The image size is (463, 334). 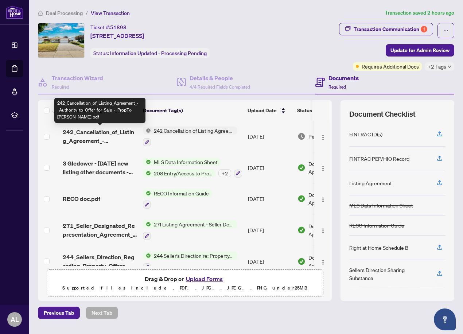 I want to click on button: Status Icon271 Listing Agreement - Seller Designated Representation Agreement Authority to Offer ..., so click(x=190, y=230).